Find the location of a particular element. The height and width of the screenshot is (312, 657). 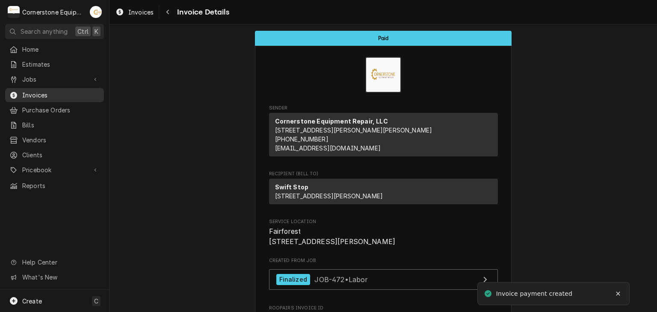

a: Bills is located at coordinates (54, 125).